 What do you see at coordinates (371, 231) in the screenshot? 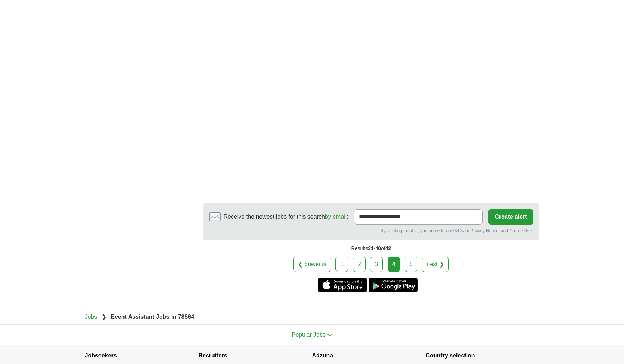
I see `div: By creating an alert, you agree to our and , and Cookie Use.` at bounding box center [371, 231].